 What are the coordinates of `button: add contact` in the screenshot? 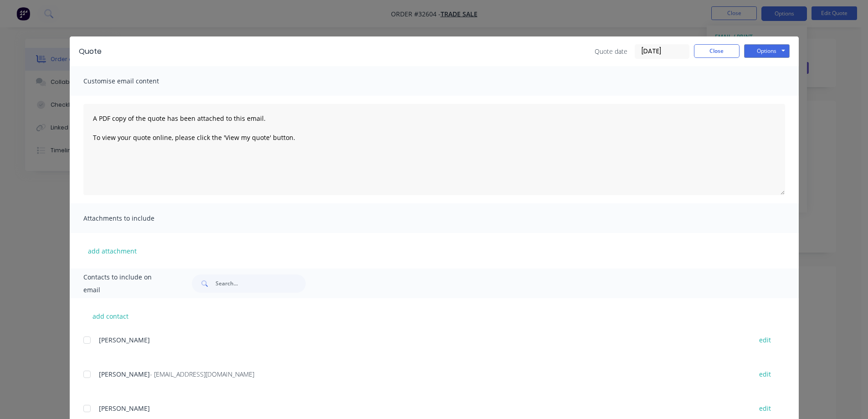 It's located at (111, 316).